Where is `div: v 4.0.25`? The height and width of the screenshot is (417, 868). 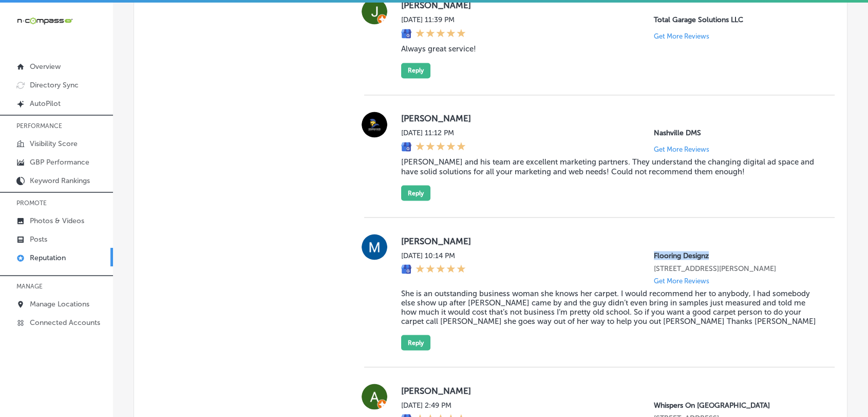 div: v 4.0.25 is located at coordinates (39, 20).